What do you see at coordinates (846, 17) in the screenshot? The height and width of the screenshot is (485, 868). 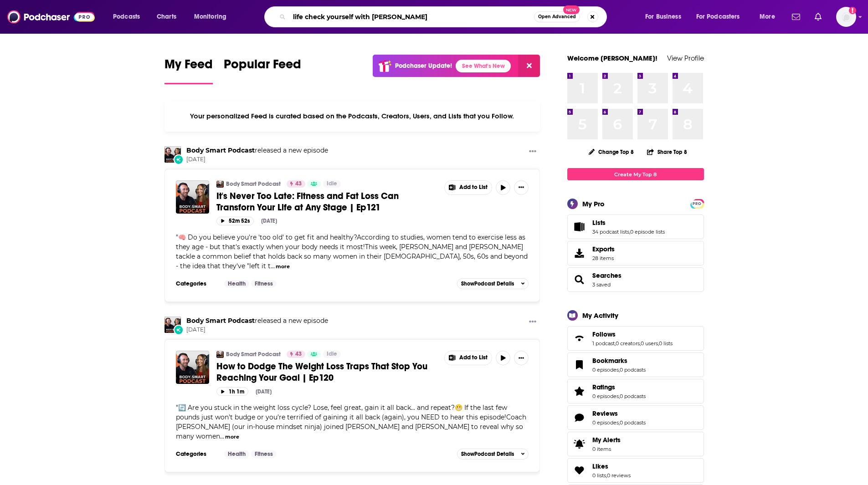 I see `img: User Profile` at bounding box center [846, 17].